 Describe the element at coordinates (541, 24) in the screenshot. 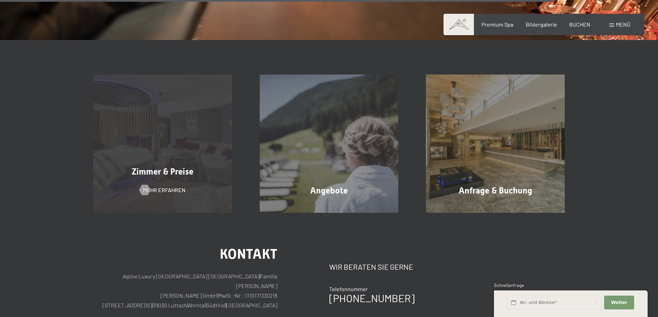

I see `span: Bildergalerie` at that location.